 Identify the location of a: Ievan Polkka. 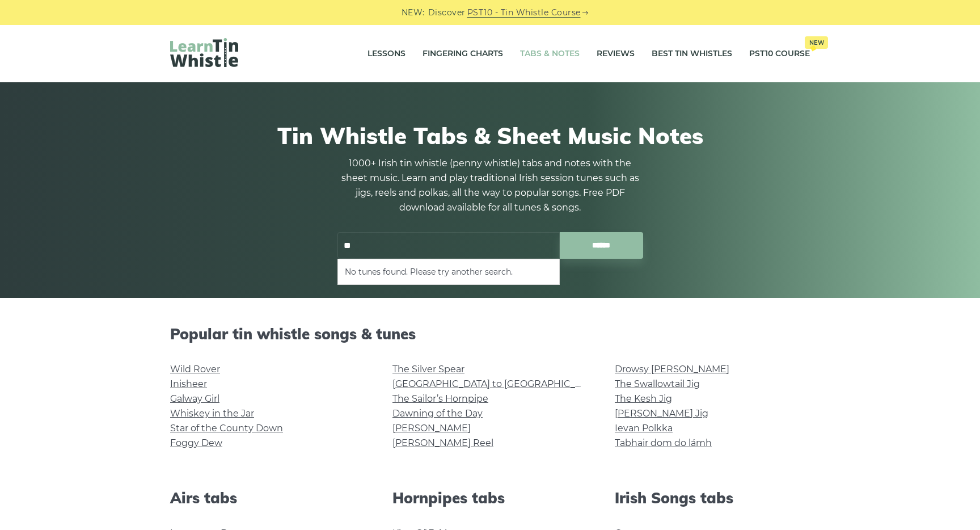
(644, 428).